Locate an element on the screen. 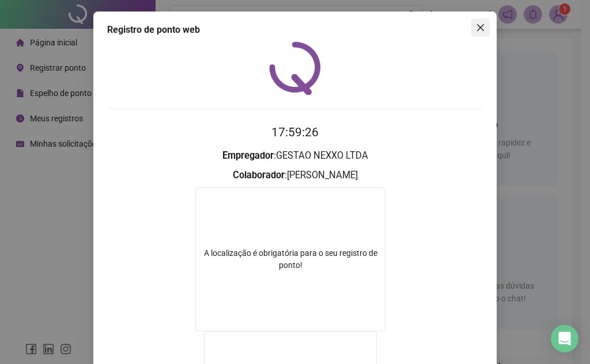 This screenshot has height=364, width=590. h3: : GESTAO NEXXO LTDA is located at coordinates (295, 156).